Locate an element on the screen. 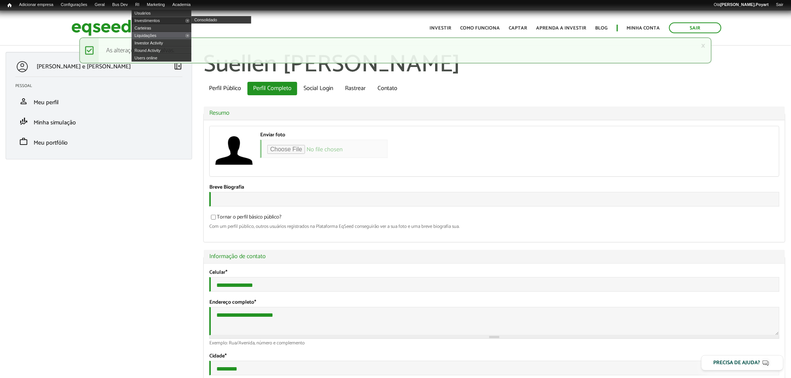  label: Endereço completo is located at coordinates (232, 303).